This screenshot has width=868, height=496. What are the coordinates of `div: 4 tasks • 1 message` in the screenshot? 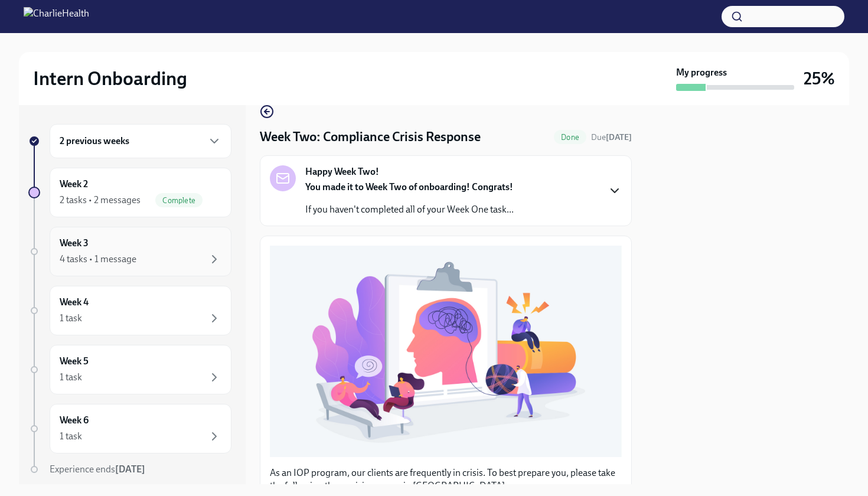 It's located at (98, 259).